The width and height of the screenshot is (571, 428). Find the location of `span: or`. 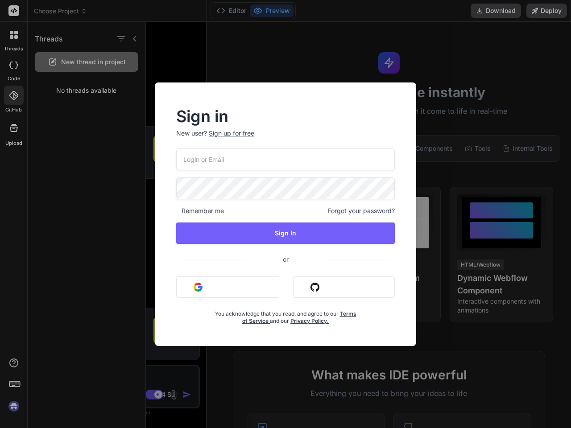

span: or is located at coordinates (285, 259).